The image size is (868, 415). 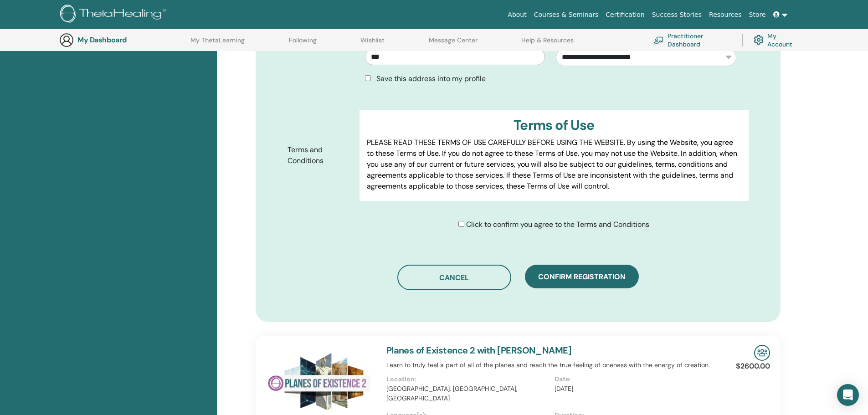 I want to click on span: Click to confirm you agree to the Terms and Conditions, so click(x=558, y=224).